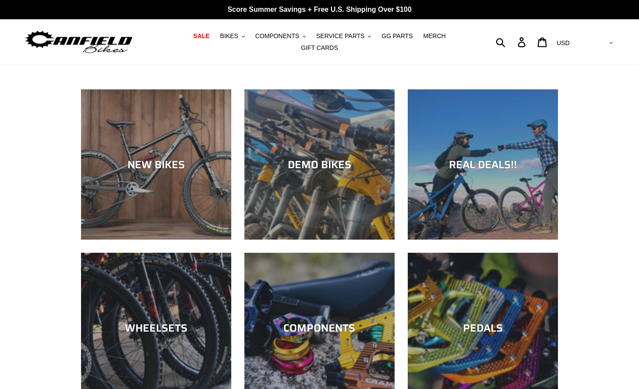 This screenshot has width=639, height=389. I want to click on span: COMPONENTS, so click(277, 36).